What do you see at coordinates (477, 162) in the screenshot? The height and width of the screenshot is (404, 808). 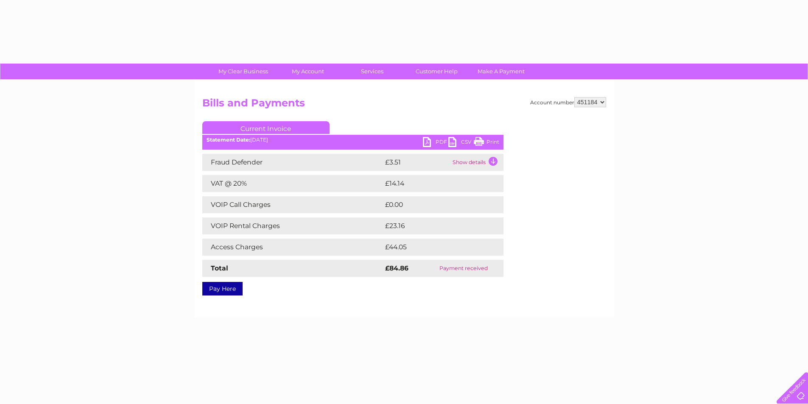 I see `td: Show details` at bounding box center [477, 162].